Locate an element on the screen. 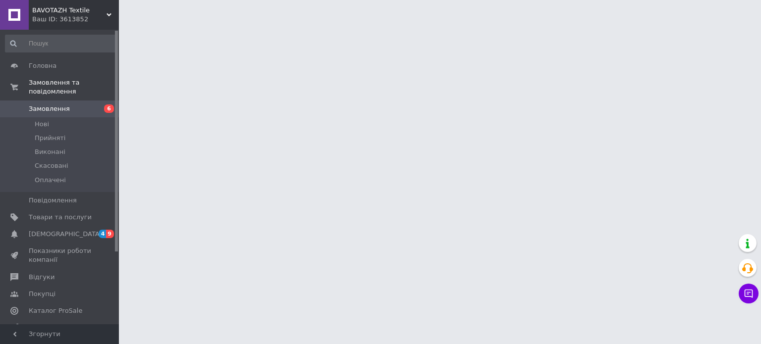  span: Аналітика is located at coordinates (46, 328).